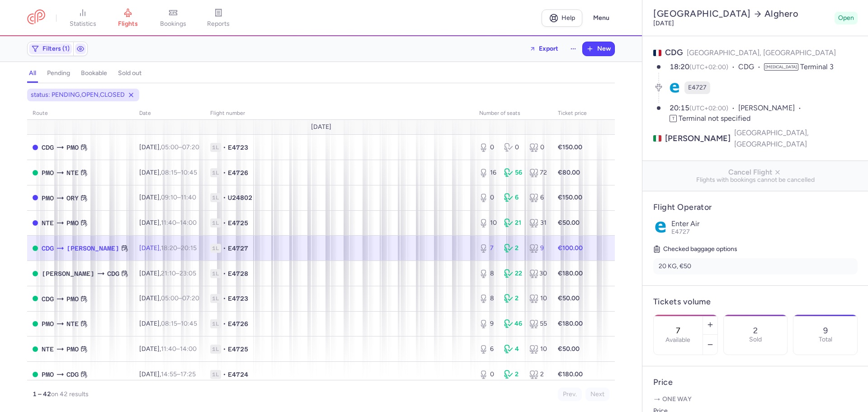 The image size is (868, 412). Describe the element at coordinates (756, 302) in the screenshot. I see `h4: Tickets volume` at that location.